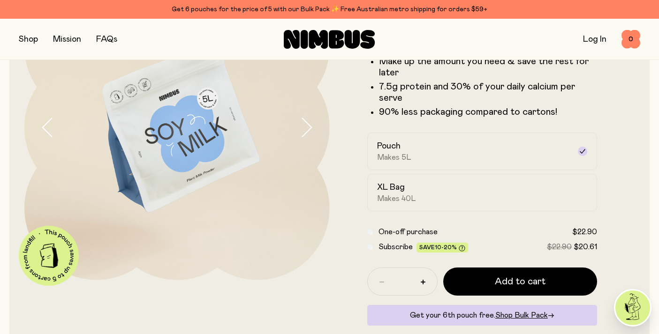 Image resolution: width=659 pixels, height=334 pixels. Describe the element at coordinates (106, 39) in the screenshot. I see `a: FAQs` at that location.